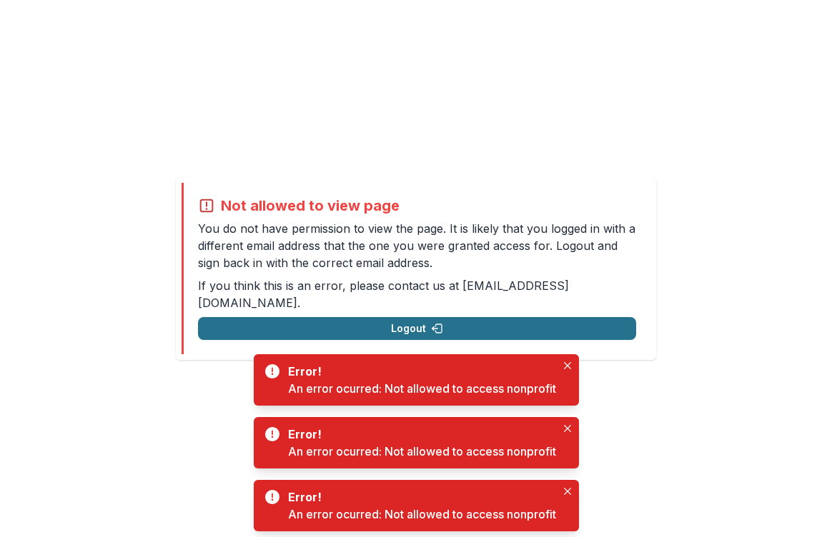 This screenshot has width=832, height=537. I want to click on p: You do not have permission to view the page. It is likely that you logged in with a different ema..., so click(417, 246).